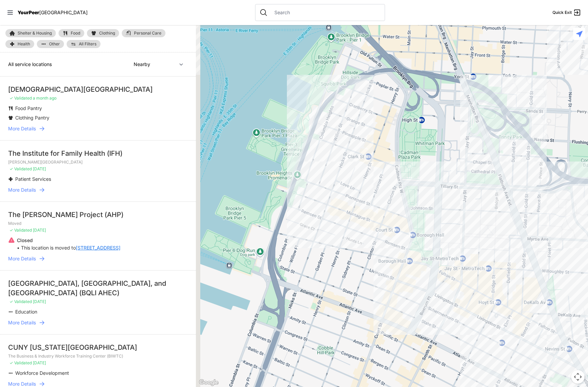 This screenshot has height=387, width=588. I want to click on span: Patient Services, so click(33, 179).